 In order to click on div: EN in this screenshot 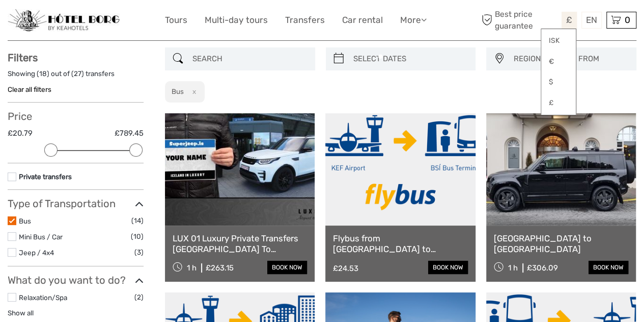, I will do `click(591, 20)`.